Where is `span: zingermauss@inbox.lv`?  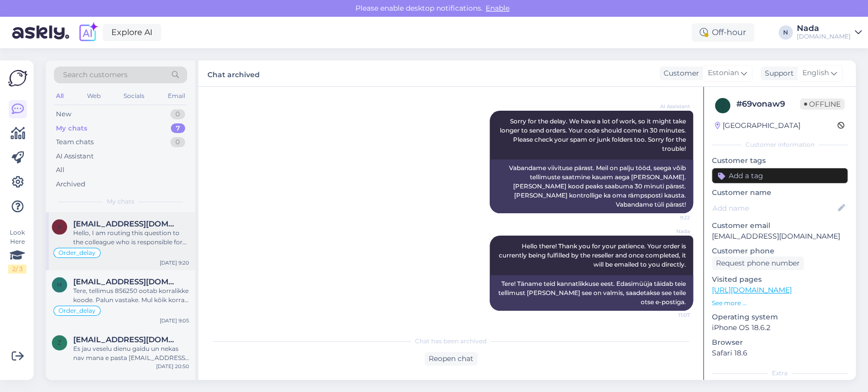 span: zingermauss@inbox.lv is located at coordinates (126, 340).